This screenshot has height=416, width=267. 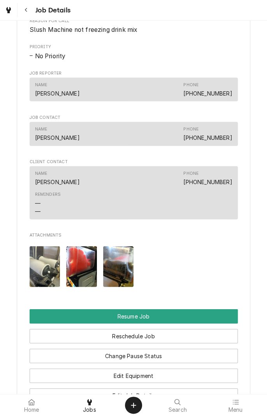 What do you see at coordinates (45, 267) in the screenshot?
I see `img: 0HixiMtvSkuGMjGyfm9L` at bounding box center [45, 267].